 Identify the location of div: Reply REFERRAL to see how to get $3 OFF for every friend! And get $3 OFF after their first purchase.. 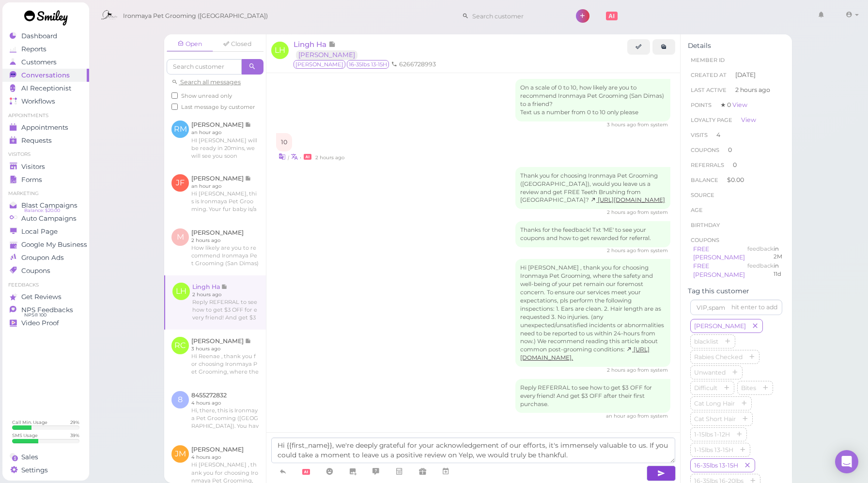
(593, 396).